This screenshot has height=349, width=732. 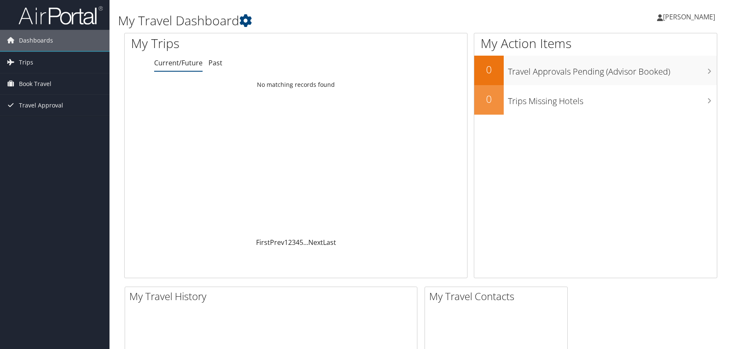 What do you see at coordinates (225, 43) in the screenshot?
I see `h1: My Trips` at bounding box center [225, 43].